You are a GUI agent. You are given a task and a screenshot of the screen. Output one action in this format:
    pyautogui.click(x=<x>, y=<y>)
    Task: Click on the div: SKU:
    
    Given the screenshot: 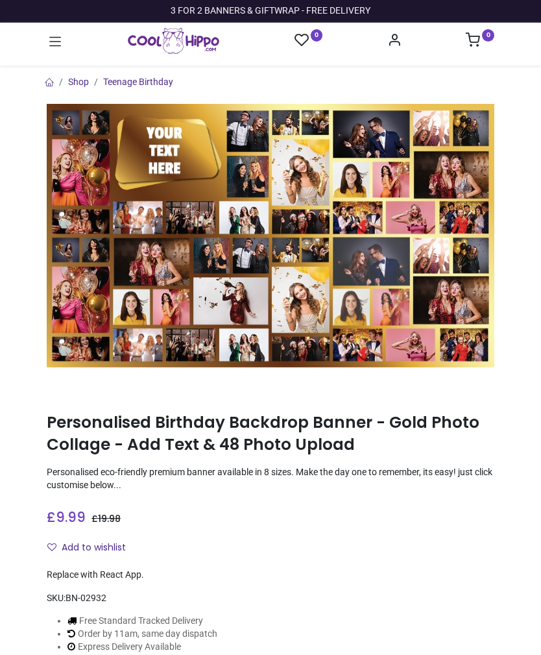 What is the action you would take?
    pyautogui.click(x=271, y=598)
    